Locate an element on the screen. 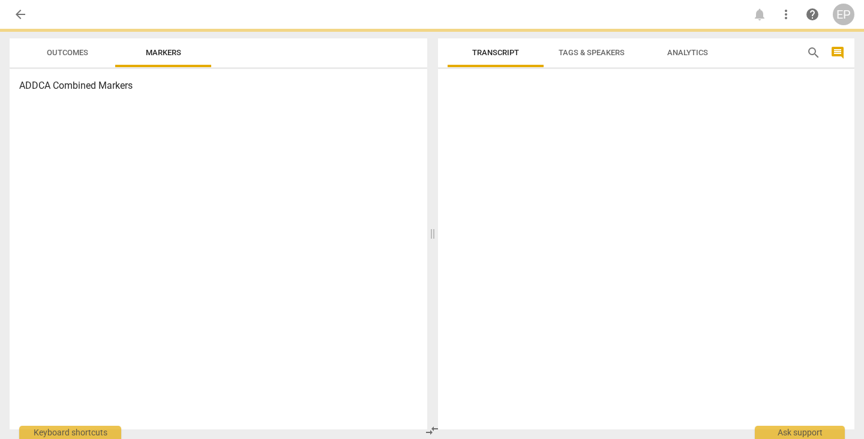  span: Markers is located at coordinates (163, 52).